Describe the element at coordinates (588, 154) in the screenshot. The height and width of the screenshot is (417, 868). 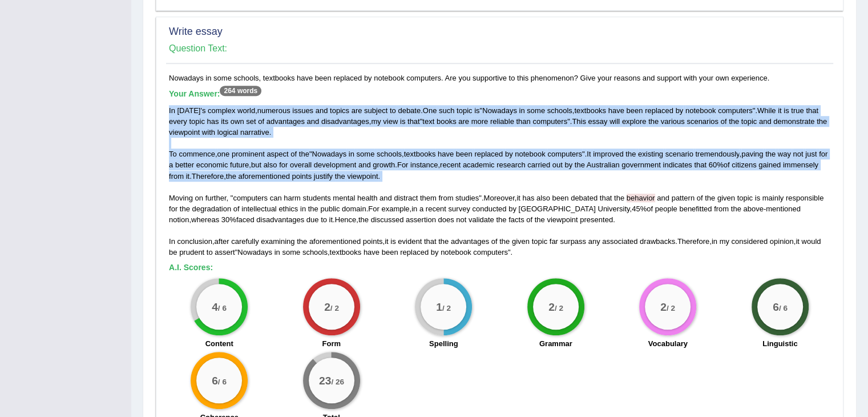
I see `span: It` at that location.